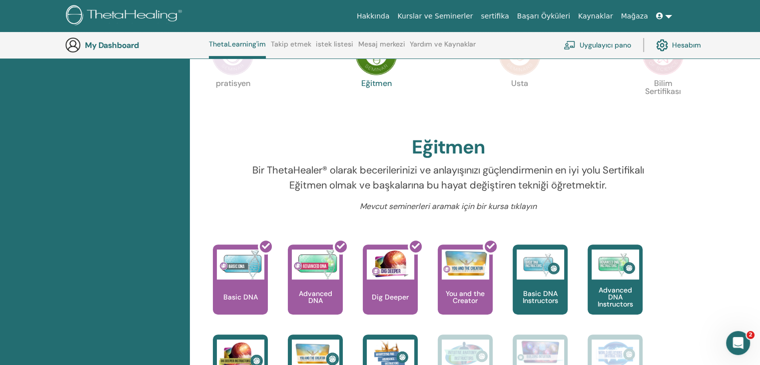 The width and height of the screenshot is (760, 365). What do you see at coordinates (540, 297) in the screenshot?
I see `p: Basic DNA Instructors` at bounding box center [540, 297].